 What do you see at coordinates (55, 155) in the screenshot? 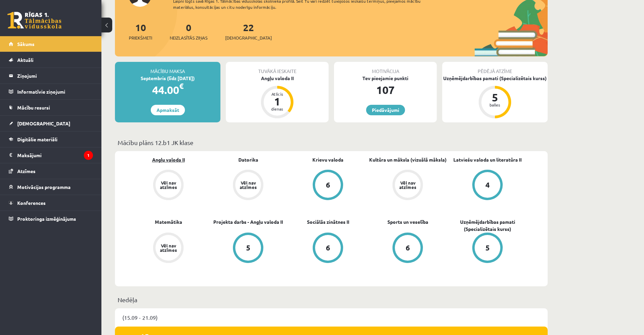
I see `legend: Maksājumi` at bounding box center [55, 155].